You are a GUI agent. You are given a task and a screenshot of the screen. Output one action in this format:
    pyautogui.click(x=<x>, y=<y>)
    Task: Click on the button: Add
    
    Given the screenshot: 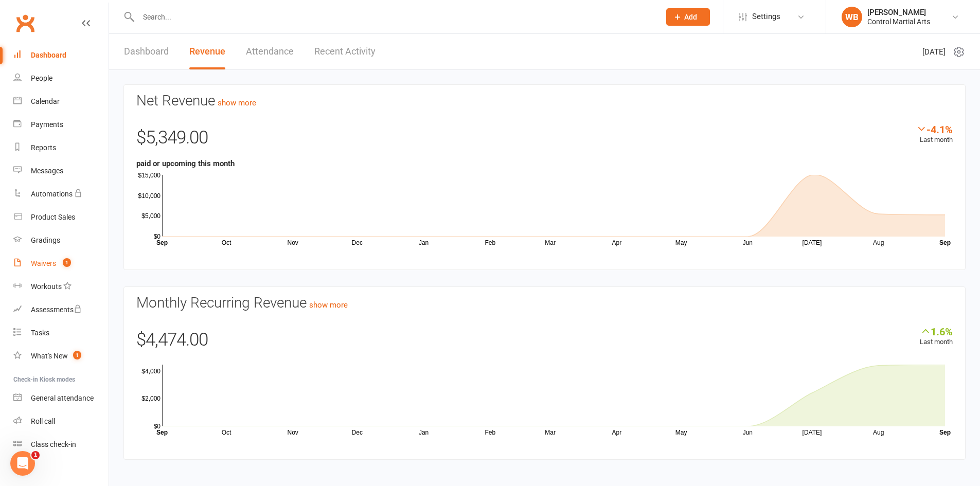 What is the action you would take?
    pyautogui.click(x=688, y=17)
    